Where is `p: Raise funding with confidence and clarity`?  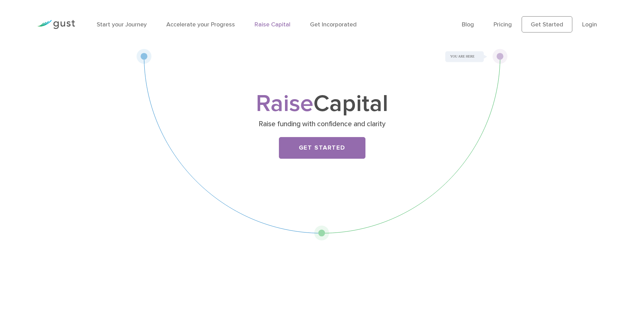
p: Raise funding with confidence and clarity is located at coordinates (322, 124).